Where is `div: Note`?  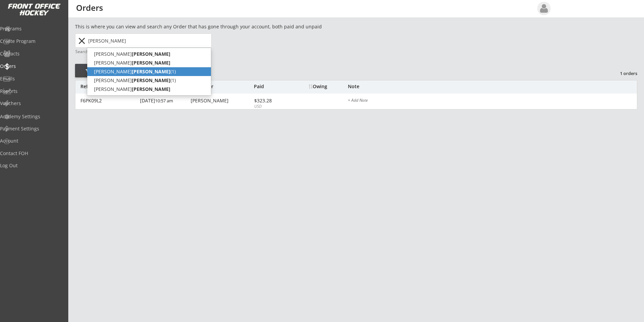
div: Note is located at coordinates (492, 86).